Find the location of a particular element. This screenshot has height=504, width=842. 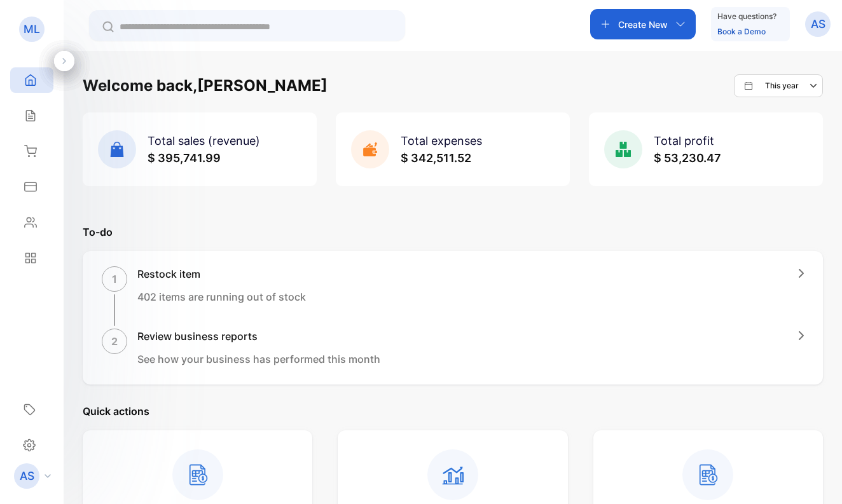

span: Total sales (revenue) is located at coordinates (203, 140).